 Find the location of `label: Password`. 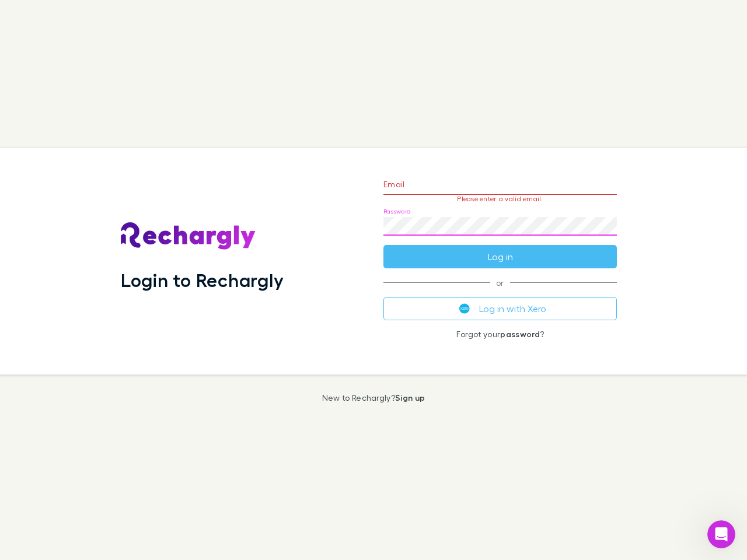

label: Password is located at coordinates (397, 211).